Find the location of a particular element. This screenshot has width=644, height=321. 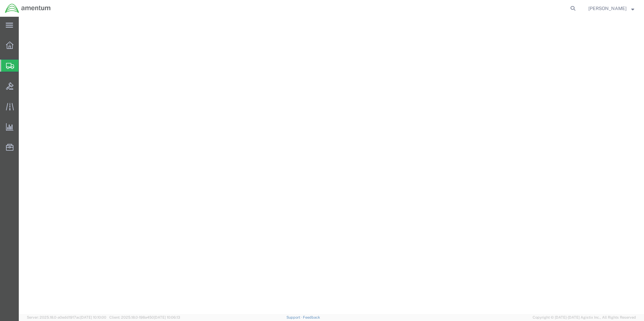

a: Support is located at coordinates (295, 318).